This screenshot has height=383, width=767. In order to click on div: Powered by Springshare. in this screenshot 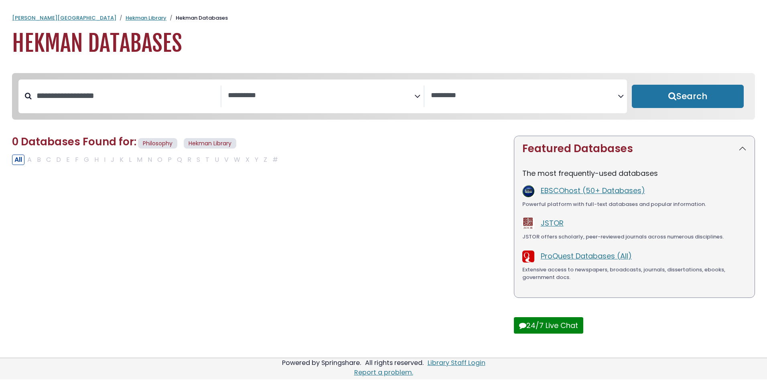, I will do `click(321, 362)`.